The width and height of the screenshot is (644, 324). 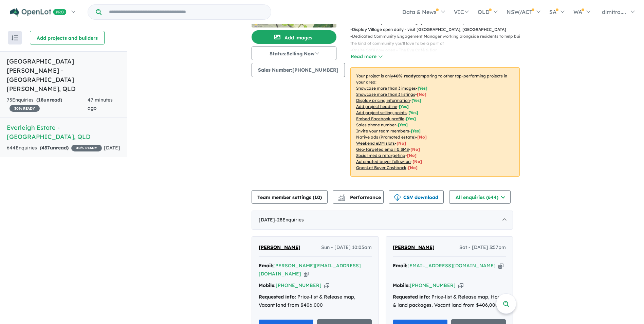 I want to click on div: 75 Enquir ies, so click(x=47, y=104).